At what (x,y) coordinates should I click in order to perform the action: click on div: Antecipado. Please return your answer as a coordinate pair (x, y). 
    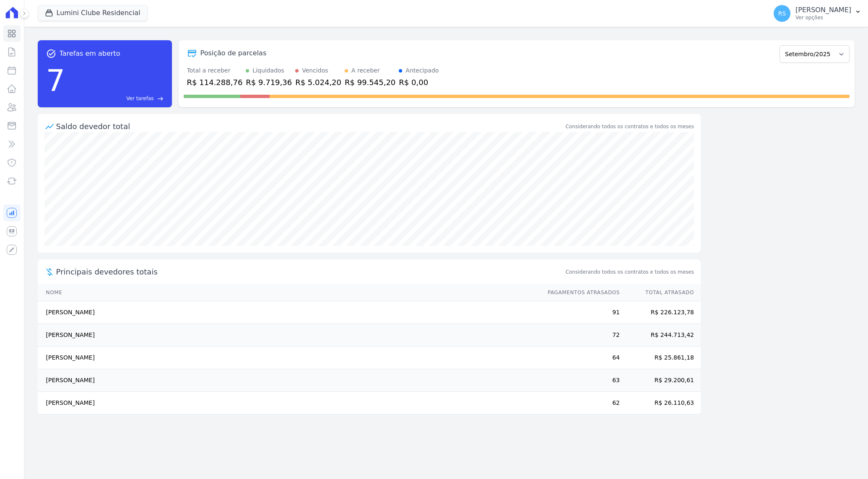
    Looking at the image, I should click on (422, 71).